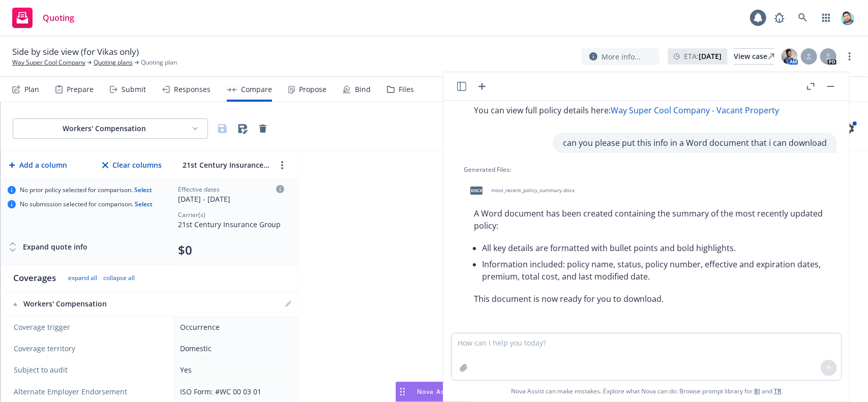 The height and width of the screenshot is (402, 868). What do you see at coordinates (803, 18) in the screenshot?
I see `a: Search` at bounding box center [803, 18].